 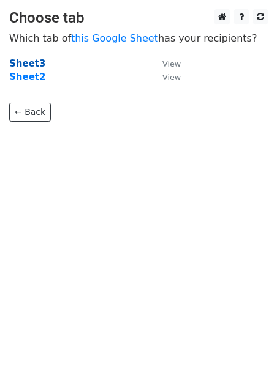 I want to click on strong: Sheet3, so click(x=27, y=64).